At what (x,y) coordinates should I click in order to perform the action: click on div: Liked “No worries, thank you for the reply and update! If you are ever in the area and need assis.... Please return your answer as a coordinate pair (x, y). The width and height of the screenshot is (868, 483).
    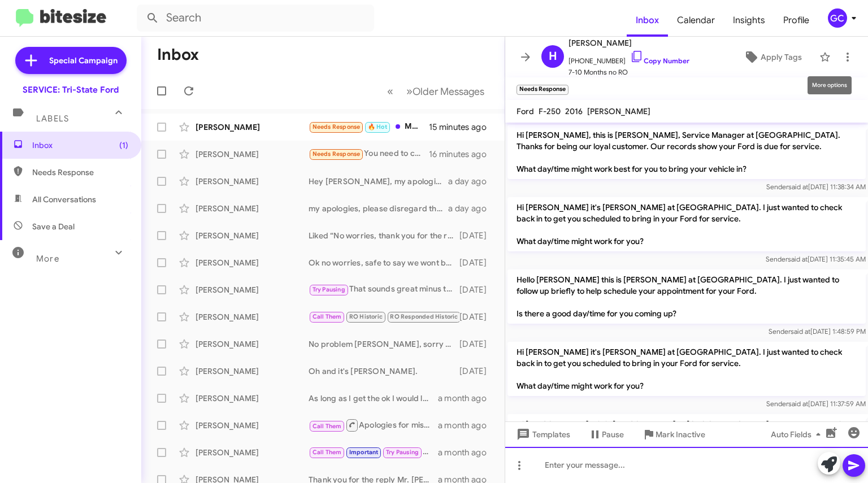
    Looking at the image, I should click on (384, 235).